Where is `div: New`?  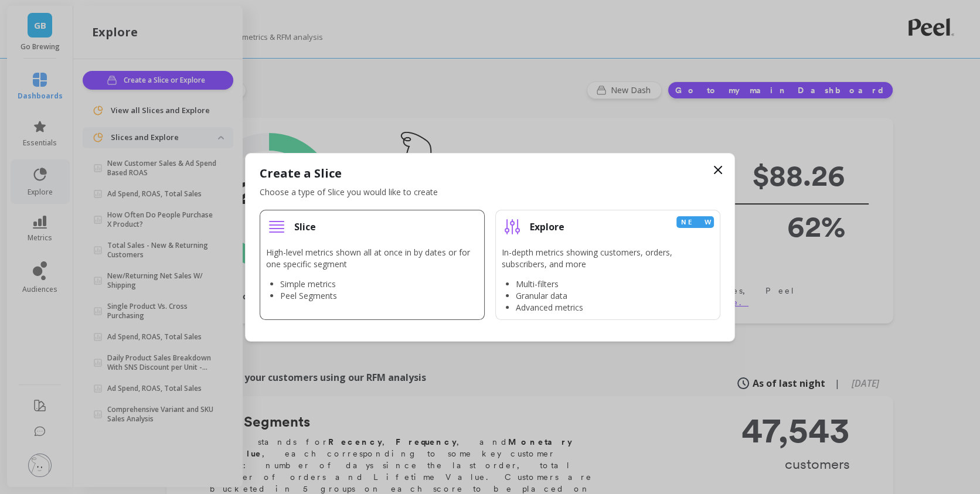 div: New is located at coordinates (695, 222).